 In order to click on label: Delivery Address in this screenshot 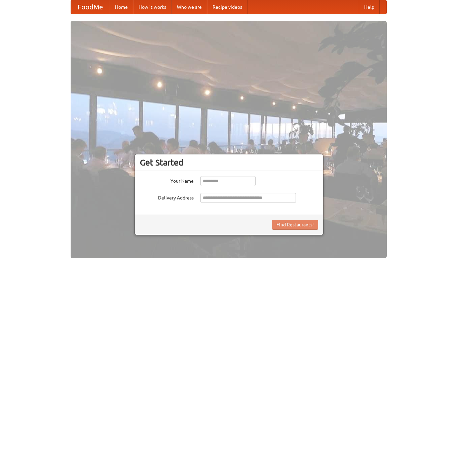, I will do `click(167, 197)`.